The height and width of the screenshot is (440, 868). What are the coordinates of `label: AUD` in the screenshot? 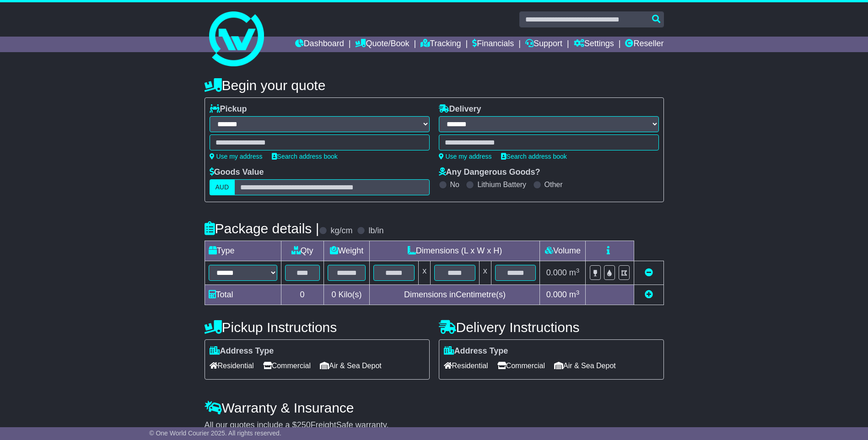 It's located at (223, 187).